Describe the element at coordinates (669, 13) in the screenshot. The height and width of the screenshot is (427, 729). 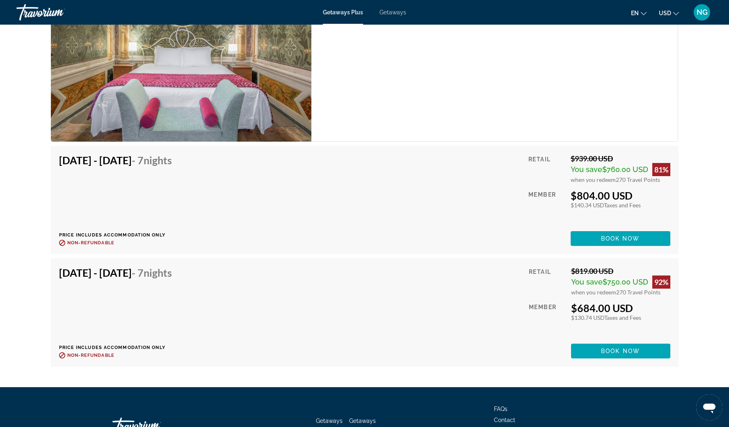
I see `button: Change currency` at that location.